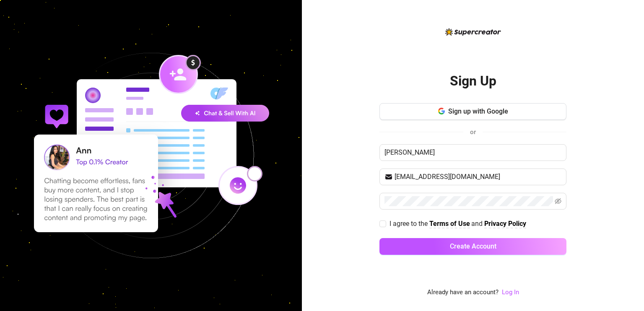  I want to click on span: eye-invisible, so click(557, 201).